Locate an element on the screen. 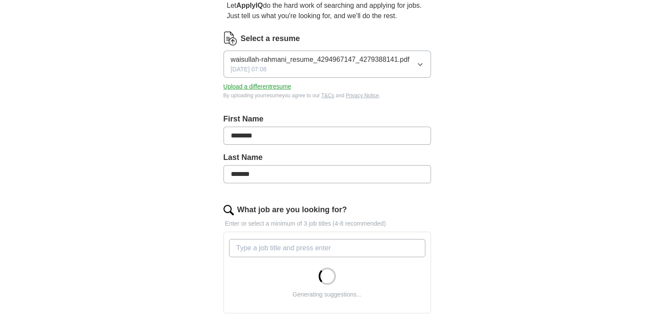 The height and width of the screenshot is (319, 654). a: Privacy Notice is located at coordinates (362, 95).